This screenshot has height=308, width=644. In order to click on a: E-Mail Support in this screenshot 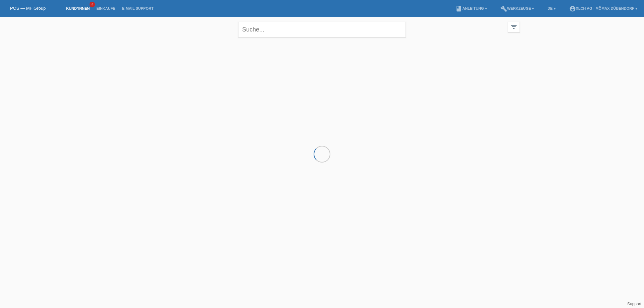, I will do `click(138, 8)`.